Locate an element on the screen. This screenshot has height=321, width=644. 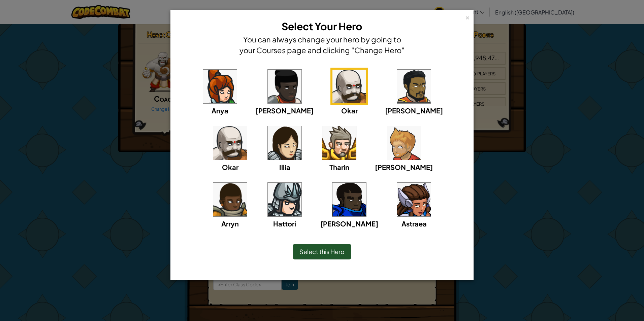
span: Tharin is located at coordinates (339, 167).